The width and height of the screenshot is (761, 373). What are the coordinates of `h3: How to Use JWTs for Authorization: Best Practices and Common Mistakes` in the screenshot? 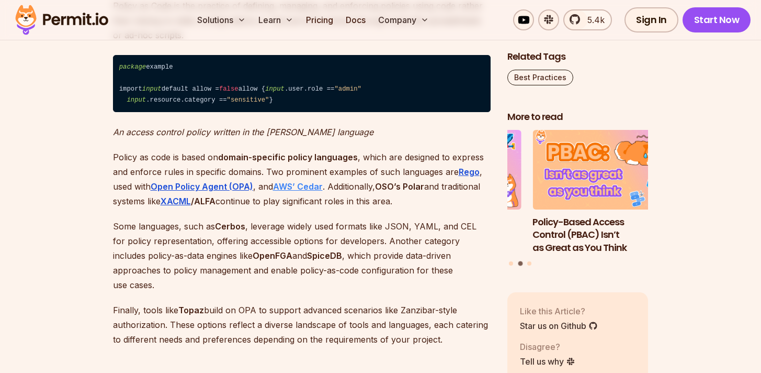 It's located at (451, 234).